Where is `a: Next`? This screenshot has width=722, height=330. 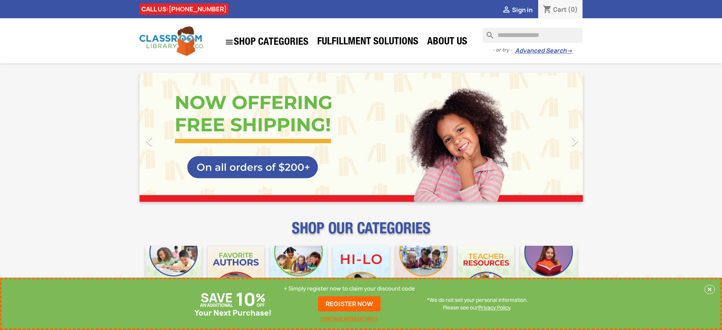 a: Next is located at coordinates (549, 137).